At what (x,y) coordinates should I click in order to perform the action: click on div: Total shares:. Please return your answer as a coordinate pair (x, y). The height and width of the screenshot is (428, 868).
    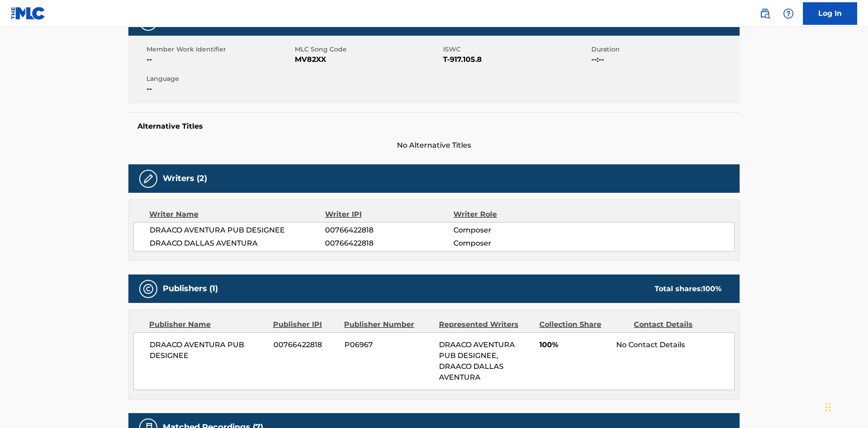
    Looking at the image, I should click on (688, 289).